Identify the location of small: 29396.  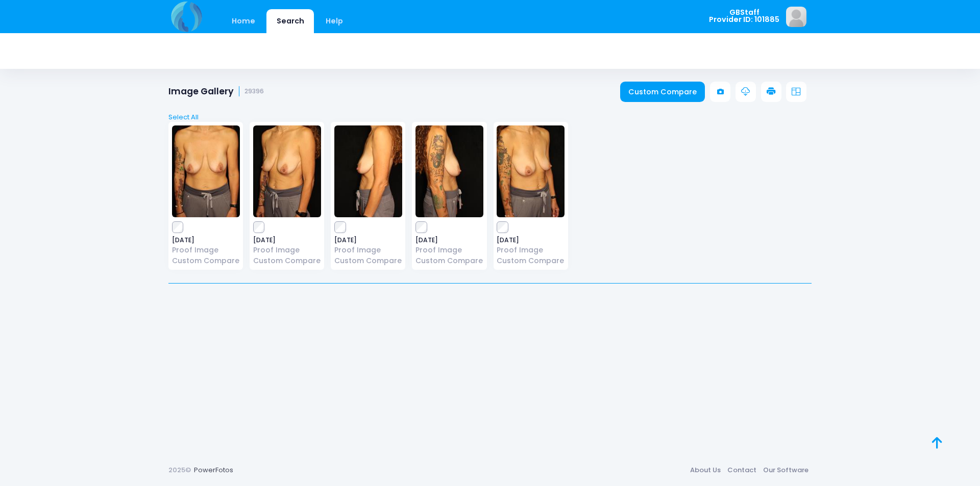
(254, 92).